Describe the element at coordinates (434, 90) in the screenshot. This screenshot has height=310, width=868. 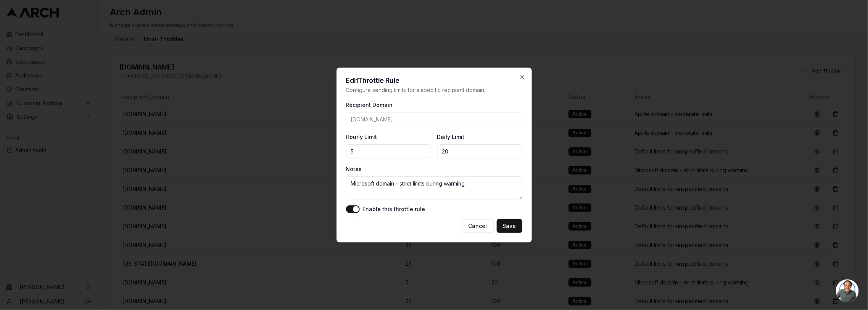
I see `p: Configure sending limits for a specific recipient domain.` at that location.